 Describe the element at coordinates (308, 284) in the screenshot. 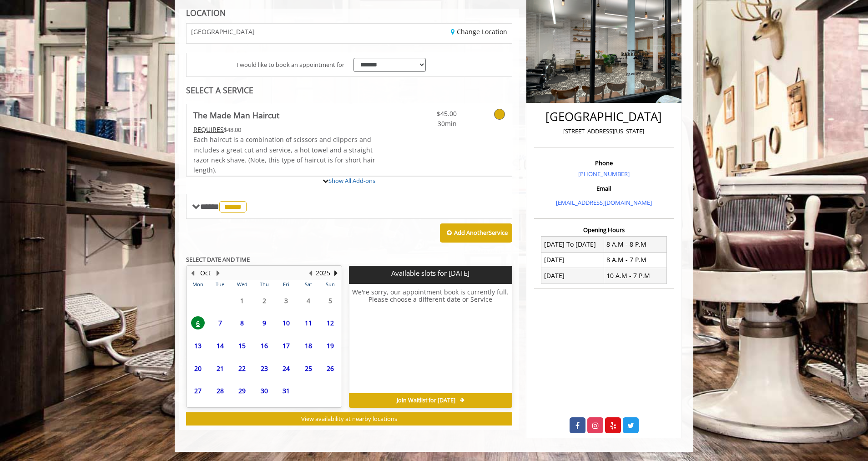

I see `th: Sat` at that location.